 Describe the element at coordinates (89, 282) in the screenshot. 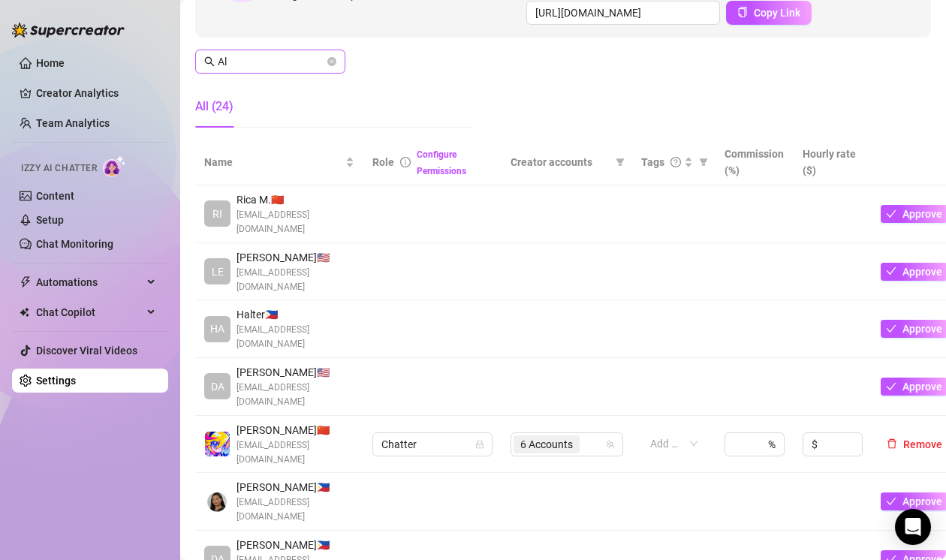

I see `span: Automations` at that location.